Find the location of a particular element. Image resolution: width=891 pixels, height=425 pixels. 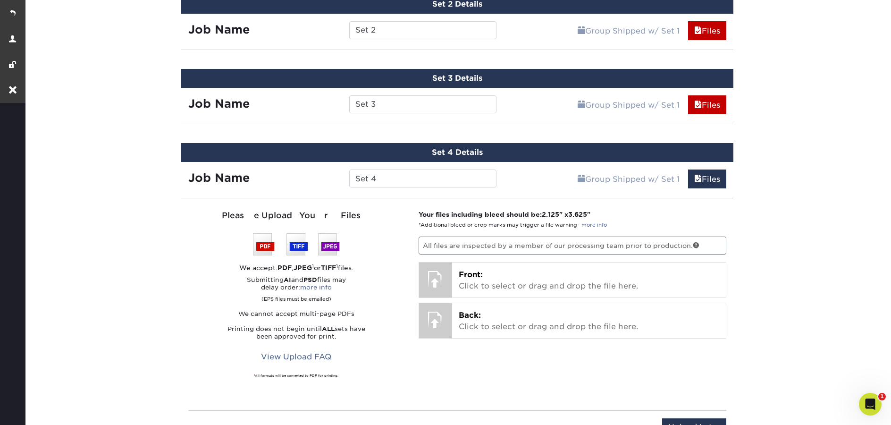

div: We accept: , or files. is located at coordinates (296, 268).